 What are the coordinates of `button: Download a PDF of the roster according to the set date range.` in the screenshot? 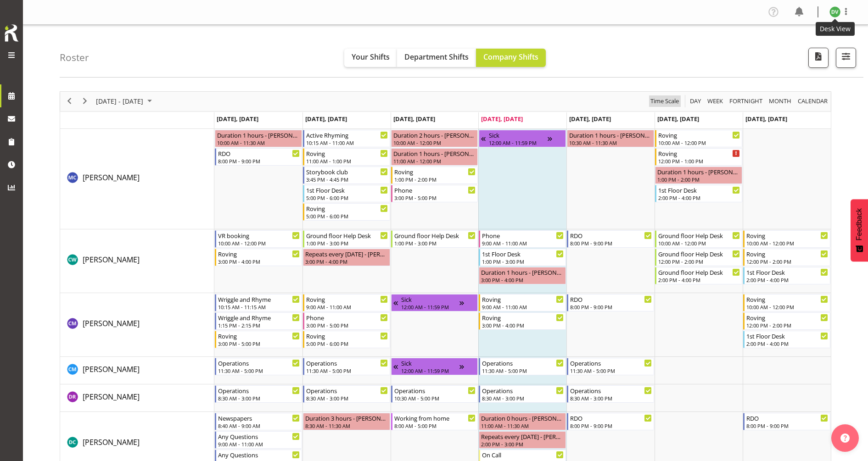 It's located at (818, 58).